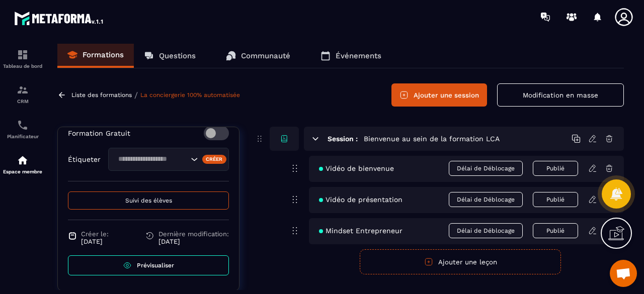 This screenshot has width=644, height=294. Describe the element at coordinates (23, 59) in the screenshot. I see `a: formationformationTableau de bord` at that location.